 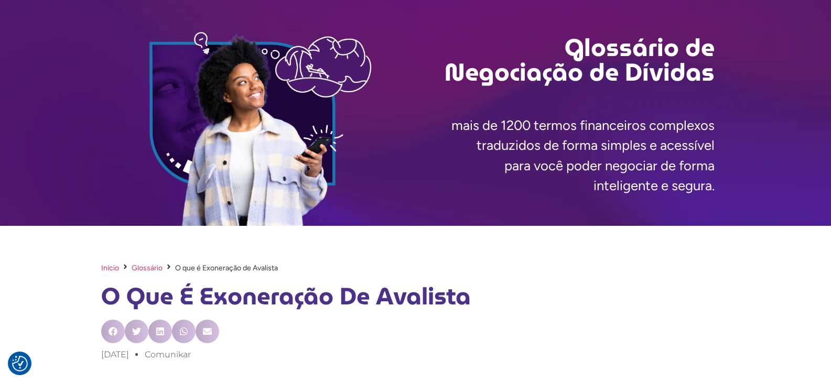 What do you see at coordinates (113, 331) in the screenshot?
I see `div: Compartilhar no facebook` at bounding box center [113, 331].